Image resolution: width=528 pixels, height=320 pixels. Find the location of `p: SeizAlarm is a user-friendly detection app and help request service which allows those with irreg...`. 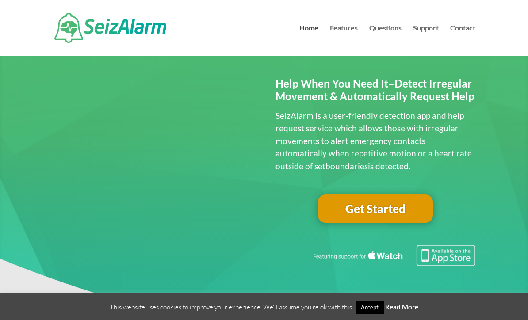

p: SeizAlarm is a user-friendly detection app and help request service which allows those with irreg... is located at coordinates (375, 141).